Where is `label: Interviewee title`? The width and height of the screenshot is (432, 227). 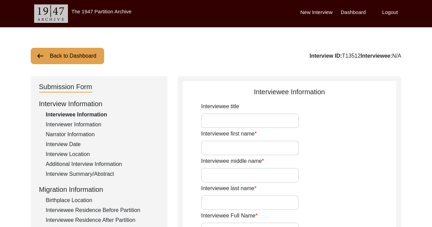 label: Interviewee title is located at coordinates (220, 107).